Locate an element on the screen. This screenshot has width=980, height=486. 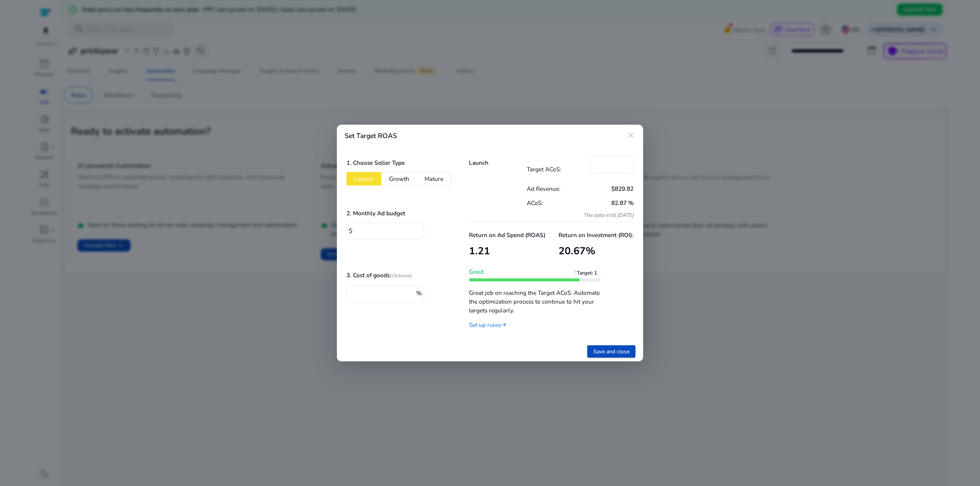
p: 82.87 % is located at coordinates (607, 203).